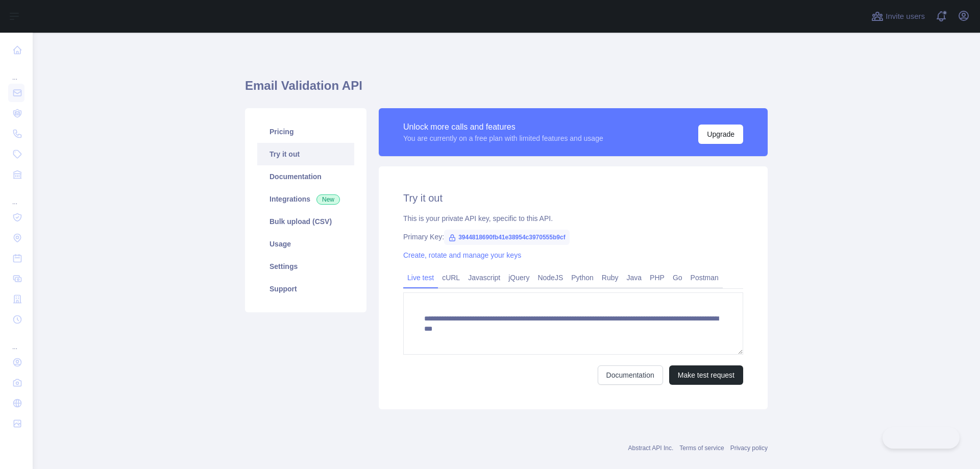  I want to click on a: Go, so click(677, 277).